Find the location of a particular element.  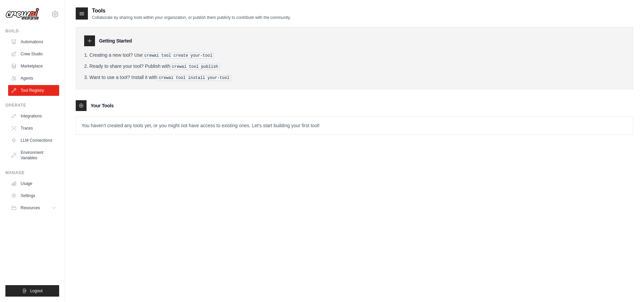

a: Crew Studio is located at coordinates (34, 54).